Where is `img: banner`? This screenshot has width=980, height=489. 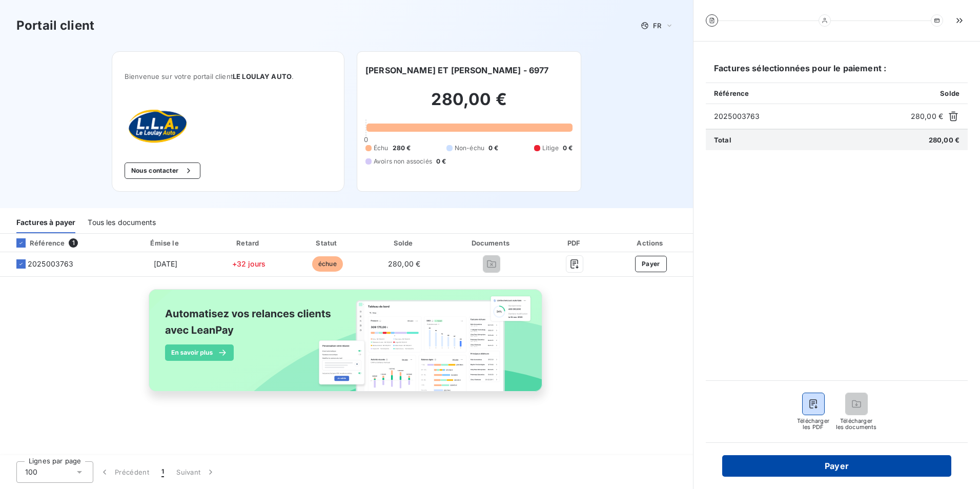
img: banner is located at coordinates (346, 346).